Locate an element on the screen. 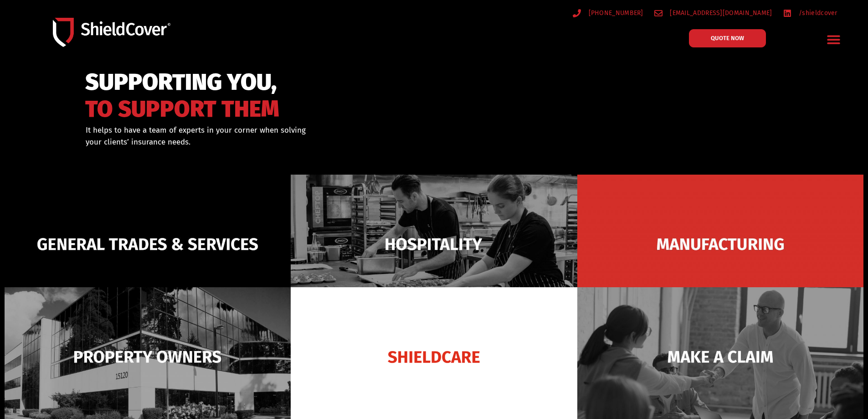 Image resolution: width=868 pixels, height=419 pixels. span: SUPPORTING YOU, is located at coordinates (182, 82).